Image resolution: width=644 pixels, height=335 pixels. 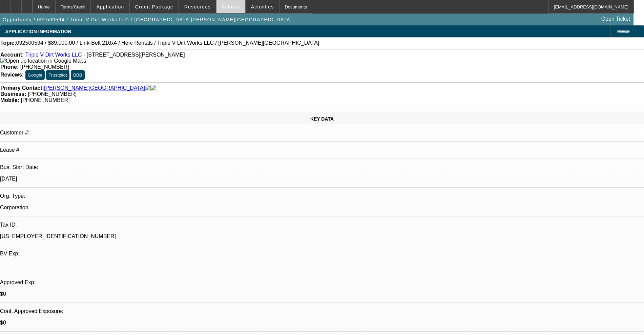 I want to click on img: facebook-icon.png, so click(x=148, y=88).